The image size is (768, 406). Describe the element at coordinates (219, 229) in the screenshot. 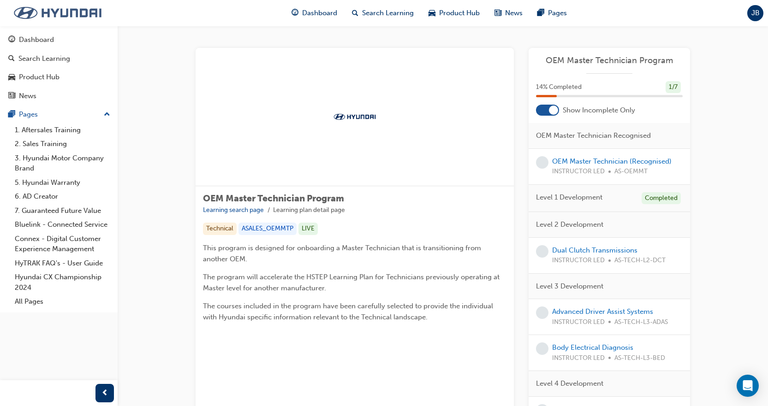

I see `div: Technical` at that location.